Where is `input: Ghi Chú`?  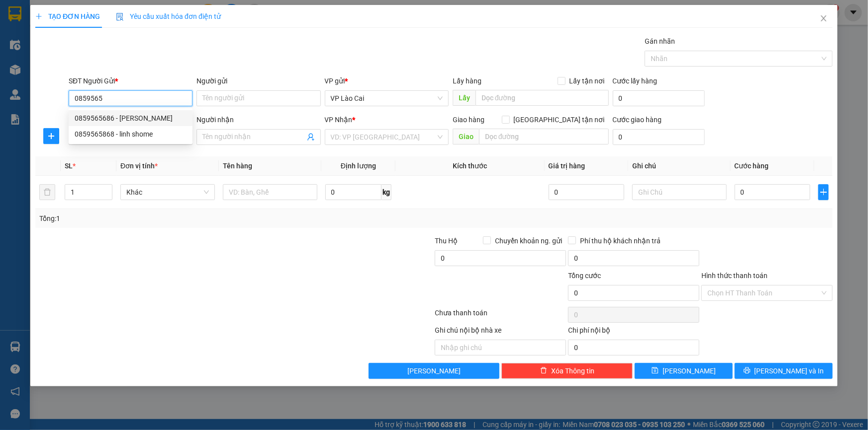 input: Ghi Chú is located at coordinates (679, 193).